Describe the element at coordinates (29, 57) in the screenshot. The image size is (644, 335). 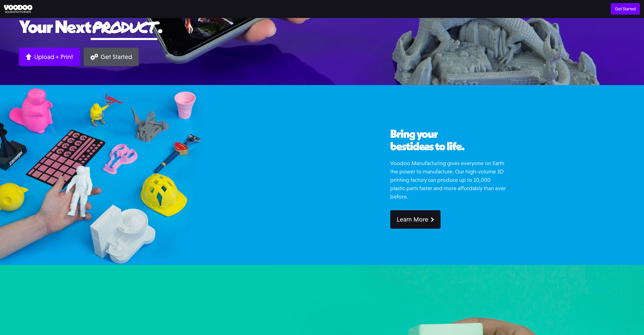
I see `img: Arrow up` at that location.